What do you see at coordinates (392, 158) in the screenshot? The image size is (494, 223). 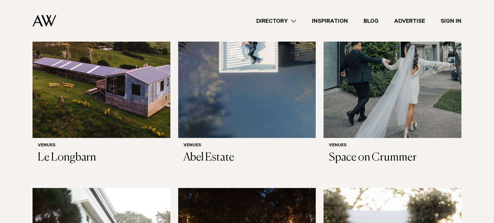 I see `h3: Space on Crummer` at bounding box center [392, 158].